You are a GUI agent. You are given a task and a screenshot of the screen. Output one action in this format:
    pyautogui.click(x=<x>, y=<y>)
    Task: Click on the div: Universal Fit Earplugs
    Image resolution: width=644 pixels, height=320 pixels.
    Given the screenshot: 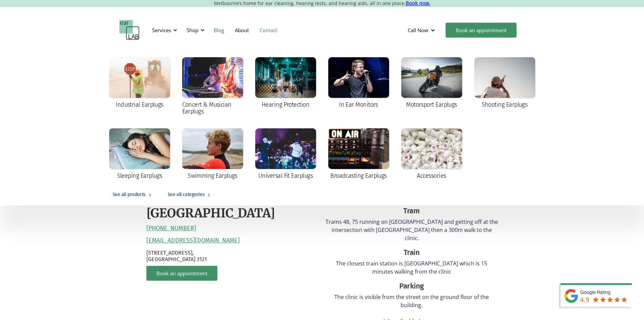 What is the action you would take?
    pyautogui.click(x=285, y=176)
    